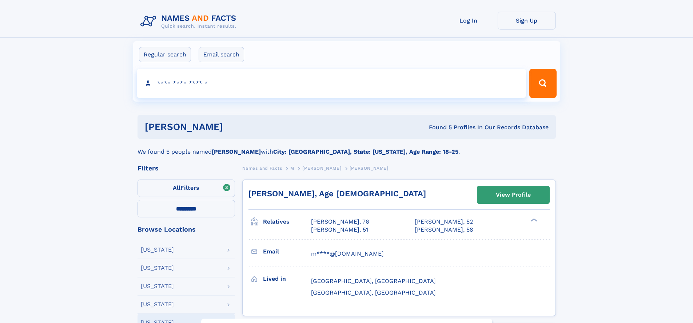 This screenshot has width=693, height=323. What do you see at coordinates (190, 21) in the screenshot?
I see `img: Logo Names and Facts` at bounding box center [190, 21].